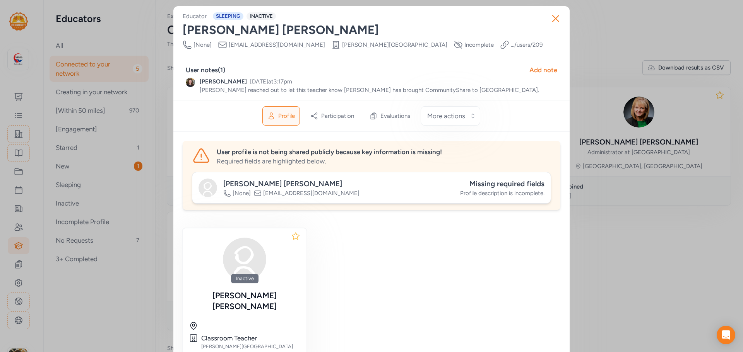 The height and width of the screenshot is (352, 743). What do you see at coordinates (502, 193) in the screenshot?
I see `span: Profile description is incomplete.` at bounding box center [502, 193].